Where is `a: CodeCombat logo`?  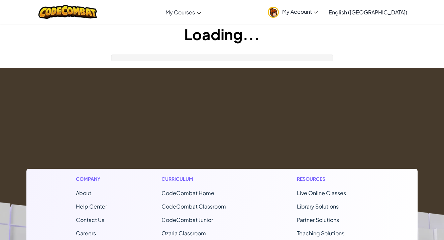
a: CodeCombat logo is located at coordinates (68, 12).